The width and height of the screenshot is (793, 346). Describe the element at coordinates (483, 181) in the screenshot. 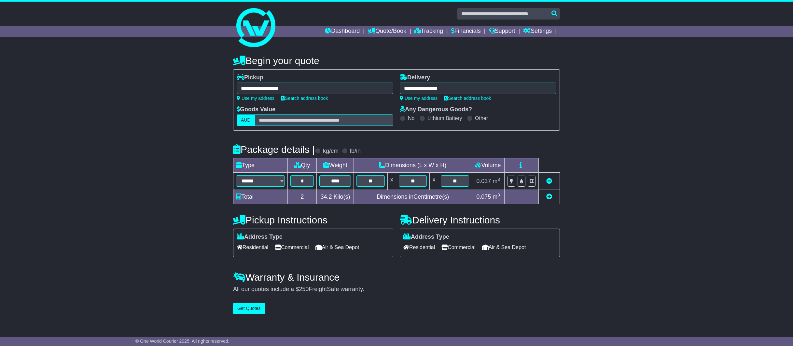

I see `span: 0.037` at that location.